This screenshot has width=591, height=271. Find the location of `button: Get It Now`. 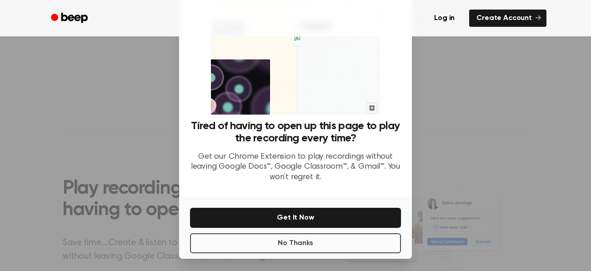

button: Get It Now is located at coordinates (296, 218).